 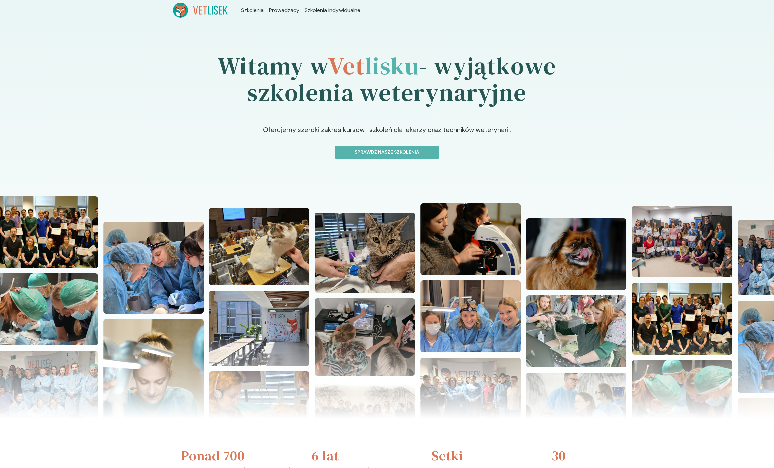 What do you see at coordinates (252, 10) in the screenshot?
I see `span: Szkolenia` at bounding box center [252, 10].